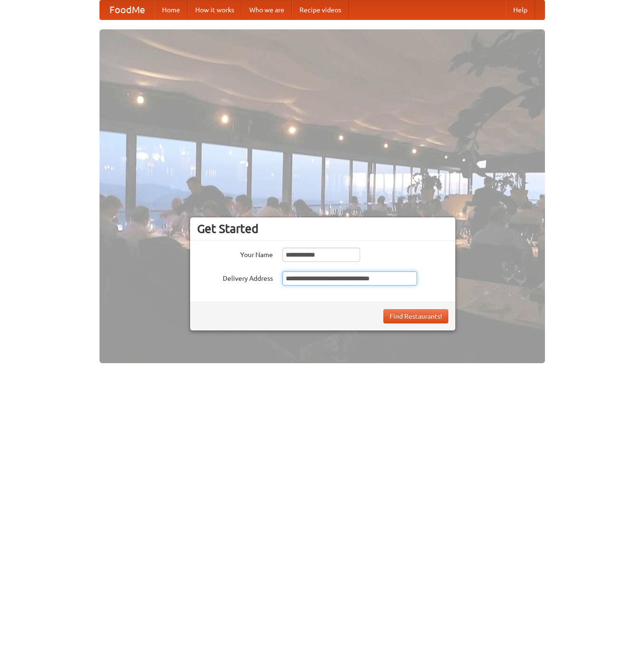  I want to click on button: Find Restaurants!, so click(415, 316).